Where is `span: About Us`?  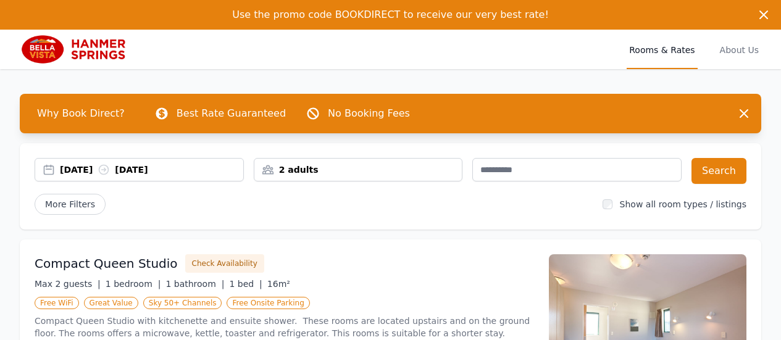 span: About Us is located at coordinates (739, 49).